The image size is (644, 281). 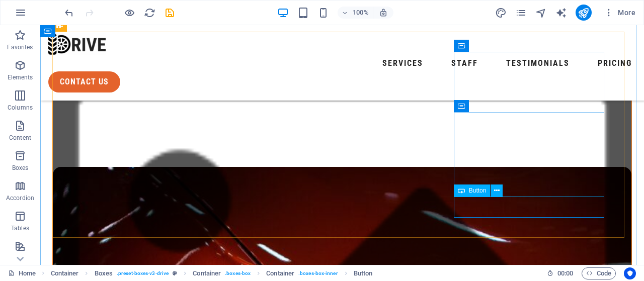 I want to click on button: pages, so click(x=521, y=12).